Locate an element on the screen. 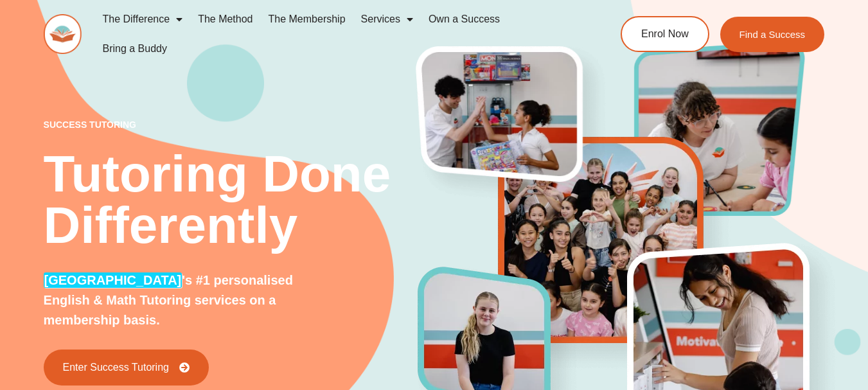 Image resolution: width=868 pixels, height=390 pixels. a: Find a Success is located at coordinates (772, 34).